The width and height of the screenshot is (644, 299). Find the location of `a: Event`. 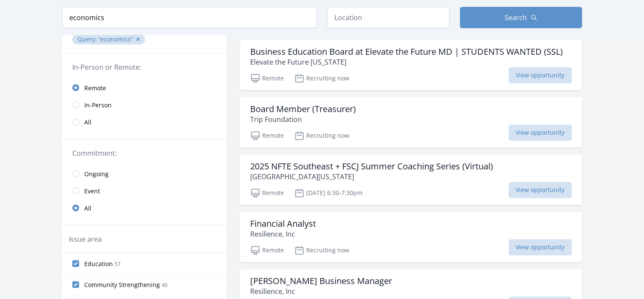

a: Event is located at coordinates (144, 191).